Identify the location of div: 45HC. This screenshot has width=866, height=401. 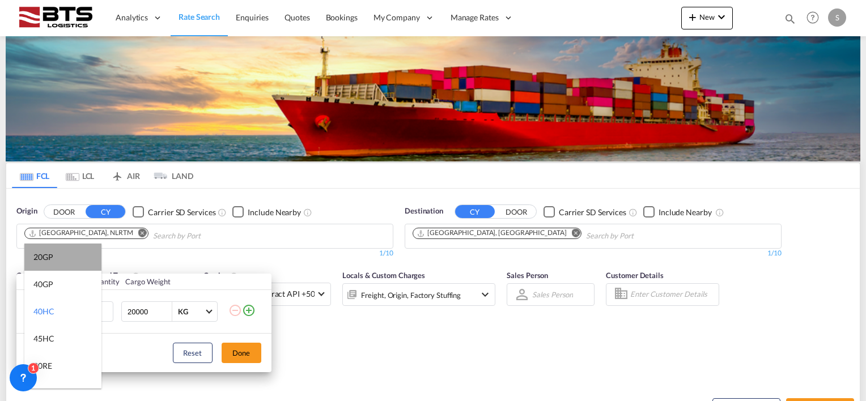
(44, 339).